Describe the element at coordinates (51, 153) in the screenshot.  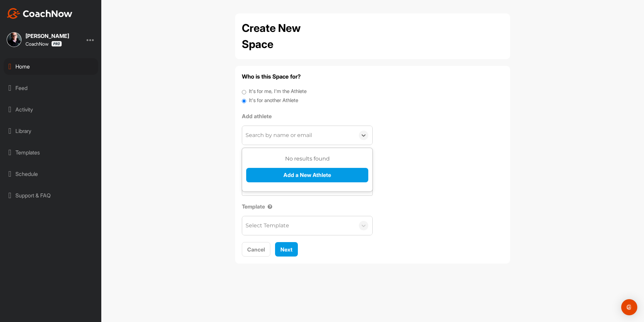
I see `div: Templates` at that location.